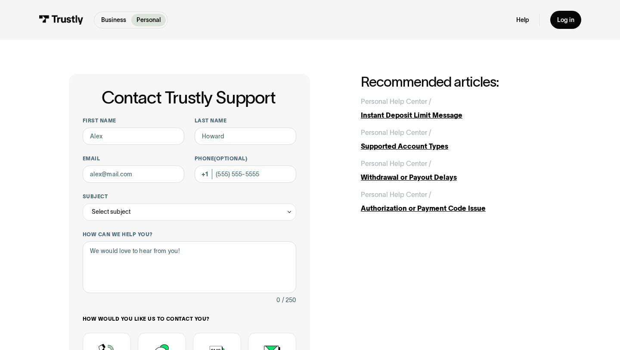  I want to click on img: Trustly Logo, so click(61, 20).